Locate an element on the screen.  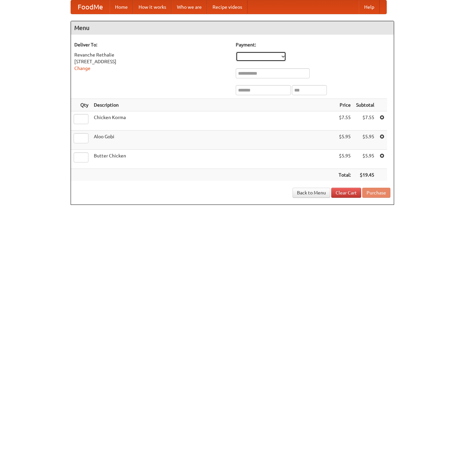
th: Qty is located at coordinates (81, 105).